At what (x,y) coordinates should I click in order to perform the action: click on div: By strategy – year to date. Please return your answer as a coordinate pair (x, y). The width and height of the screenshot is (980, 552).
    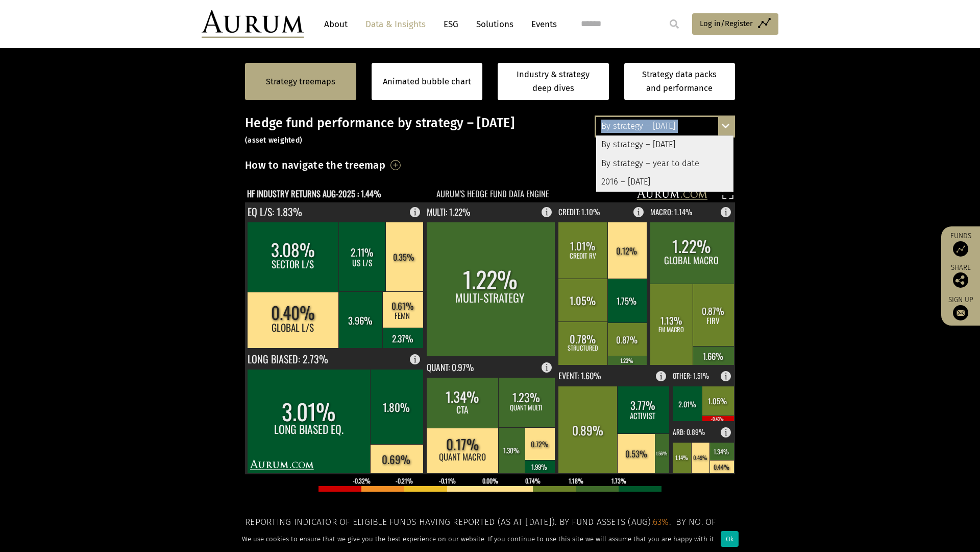
    Looking at the image, I should click on (665, 163).